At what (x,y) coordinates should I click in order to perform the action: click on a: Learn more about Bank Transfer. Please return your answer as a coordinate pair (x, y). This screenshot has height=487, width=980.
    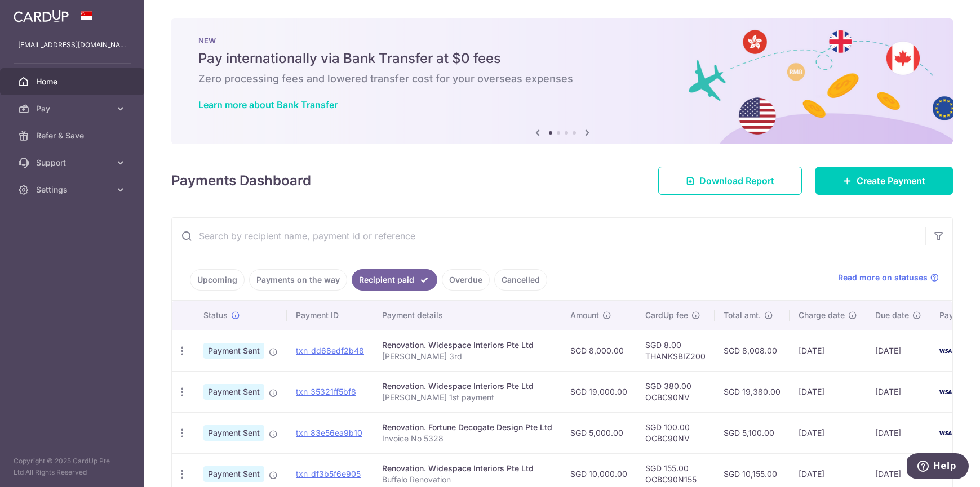
    Looking at the image, I should click on (268, 105).